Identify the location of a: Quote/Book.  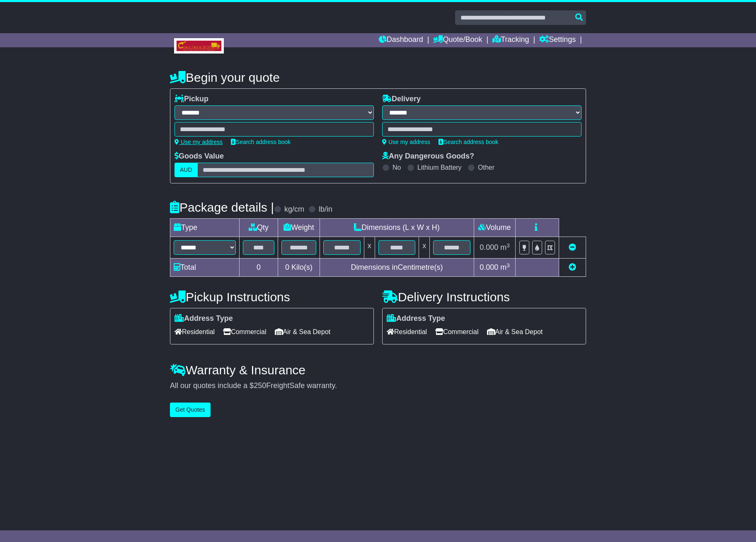
(458, 40).